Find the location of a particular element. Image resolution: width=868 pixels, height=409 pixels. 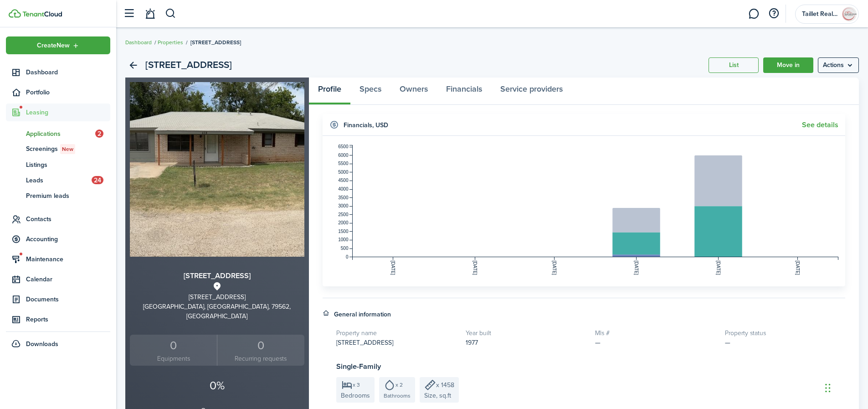

span: Documents is located at coordinates (68, 299).